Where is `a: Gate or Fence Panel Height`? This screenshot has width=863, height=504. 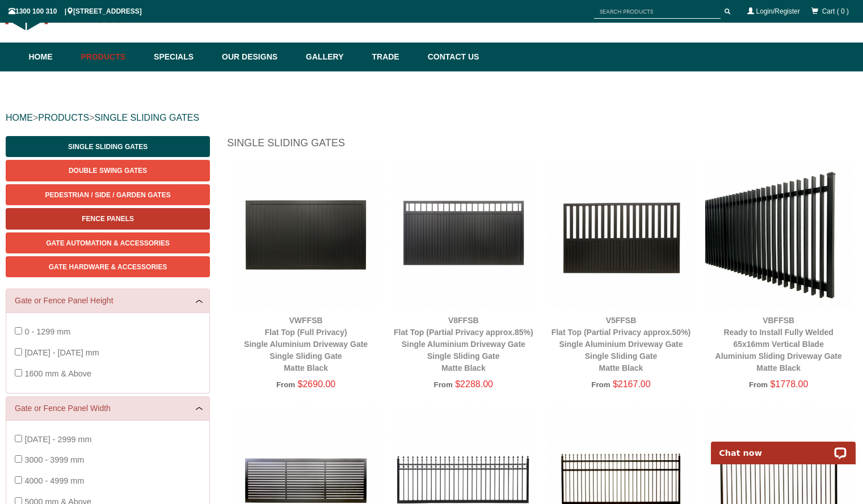 a: Gate or Fence Panel Height is located at coordinates (108, 300).